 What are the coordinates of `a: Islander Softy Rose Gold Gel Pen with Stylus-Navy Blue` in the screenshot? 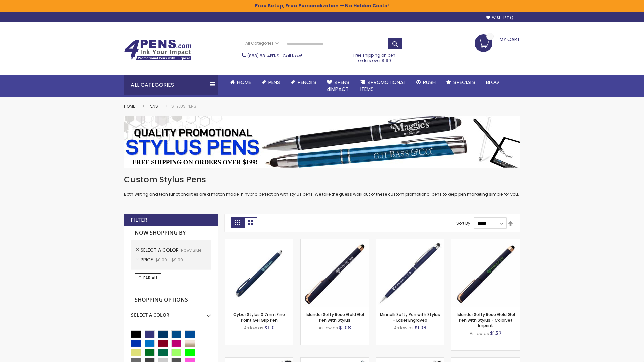 It's located at (334, 241).